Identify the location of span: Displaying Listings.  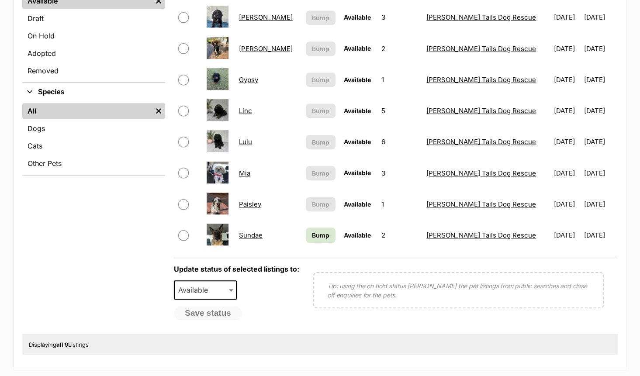
(59, 345).